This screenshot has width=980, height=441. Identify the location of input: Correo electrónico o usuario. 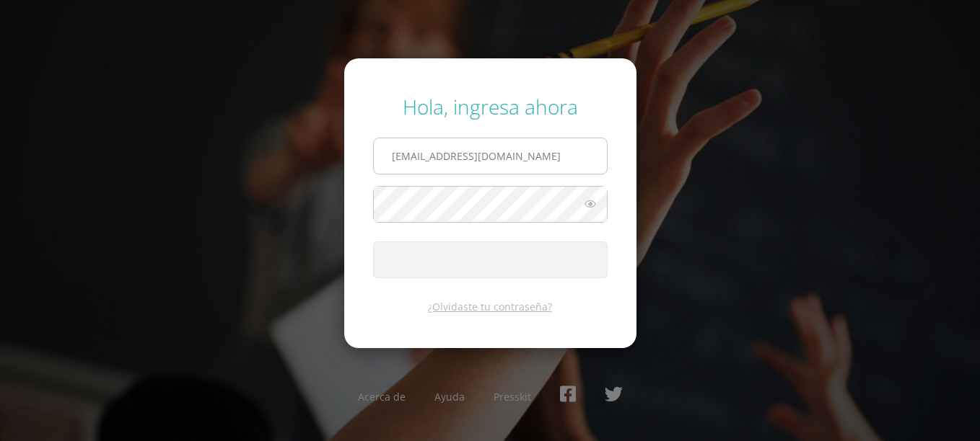
(490, 156).